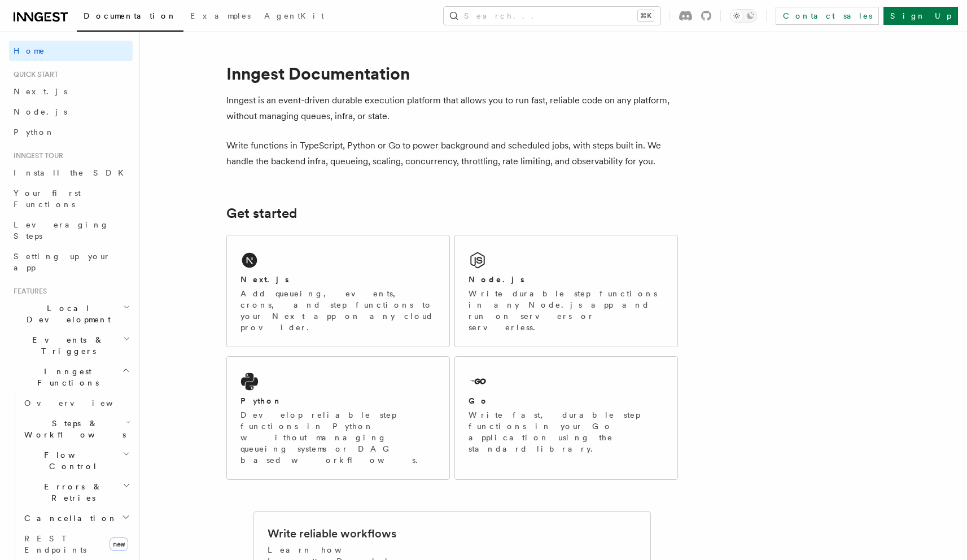 The image size is (967, 560). What do you see at coordinates (28, 291) in the screenshot?
I see `span: Features` at bounding box center [28, 291].